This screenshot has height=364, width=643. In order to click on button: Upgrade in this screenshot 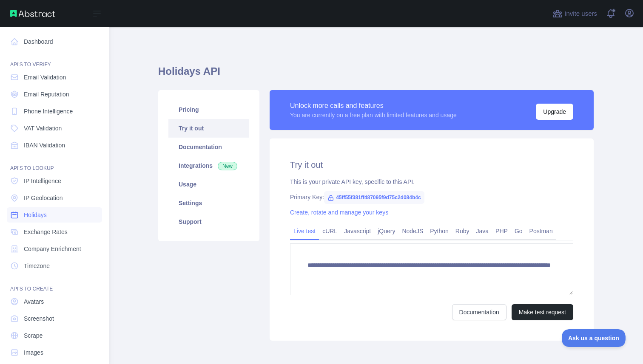, I will do `click(554, 111)`.